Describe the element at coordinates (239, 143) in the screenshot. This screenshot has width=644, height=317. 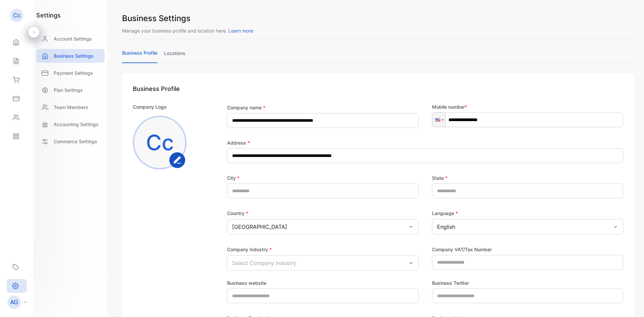
I see `label: Address` at that location.